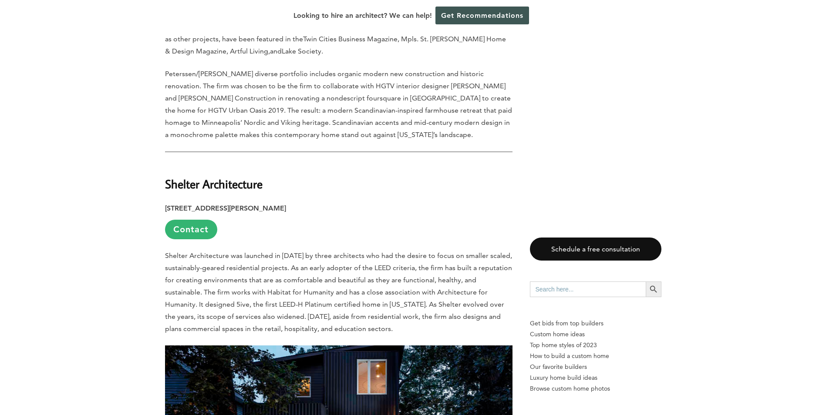 This screenshot has width=826, height=415. What do you see at coordinates (191, 229) in the screenshot?
I see `a: Contact` at bounding box center [191, 229].